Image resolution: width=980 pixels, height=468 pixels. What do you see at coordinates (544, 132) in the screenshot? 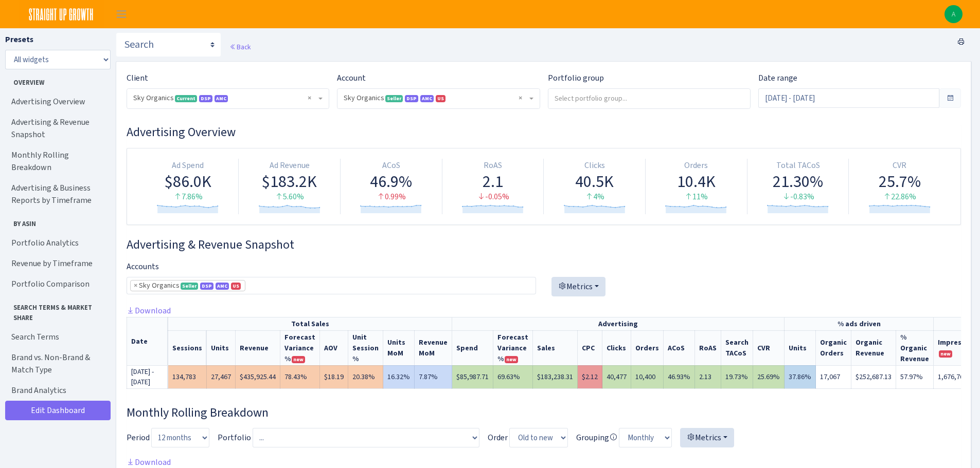
I see `h3: Widget #1` at bounding box center [544, 132].